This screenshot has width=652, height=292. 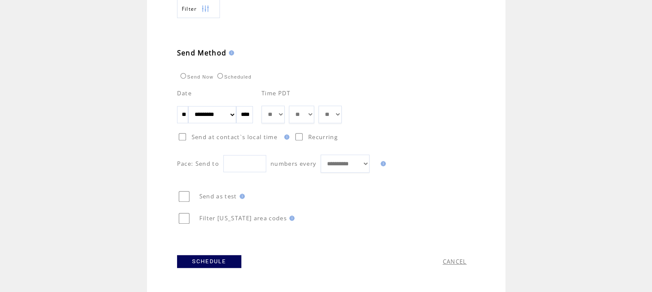 I want to click on span: Date, so click(x=184, y=93).